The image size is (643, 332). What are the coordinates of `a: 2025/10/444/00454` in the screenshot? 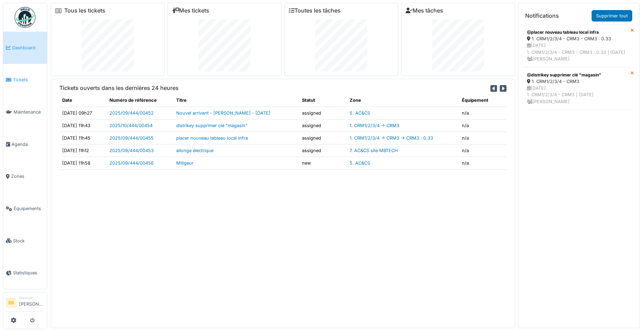 It's located at (131, 125).